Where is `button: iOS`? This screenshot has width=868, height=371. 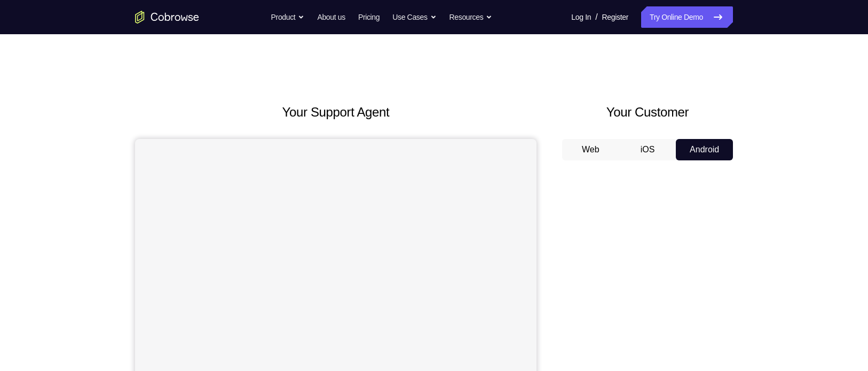 button: iOS is located at coordinates (647, 149).